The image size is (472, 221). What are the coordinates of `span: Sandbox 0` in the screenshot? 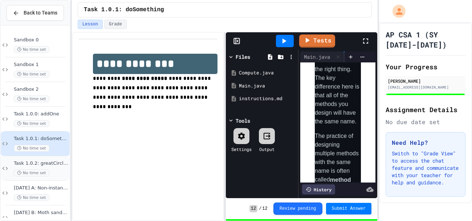 It's located at (41, 40).